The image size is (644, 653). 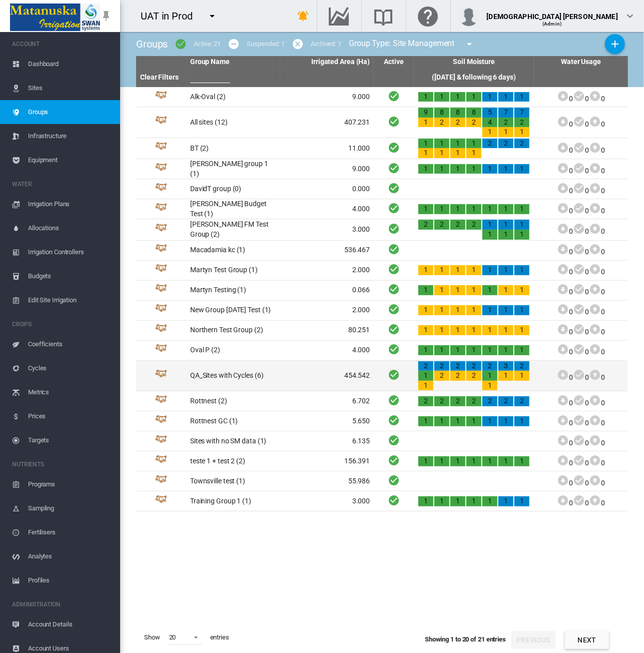 What do you see at coordinates (171, 16) in the screenshot?
I see `div: UAT in Prod` at bounding box center [171, 16].